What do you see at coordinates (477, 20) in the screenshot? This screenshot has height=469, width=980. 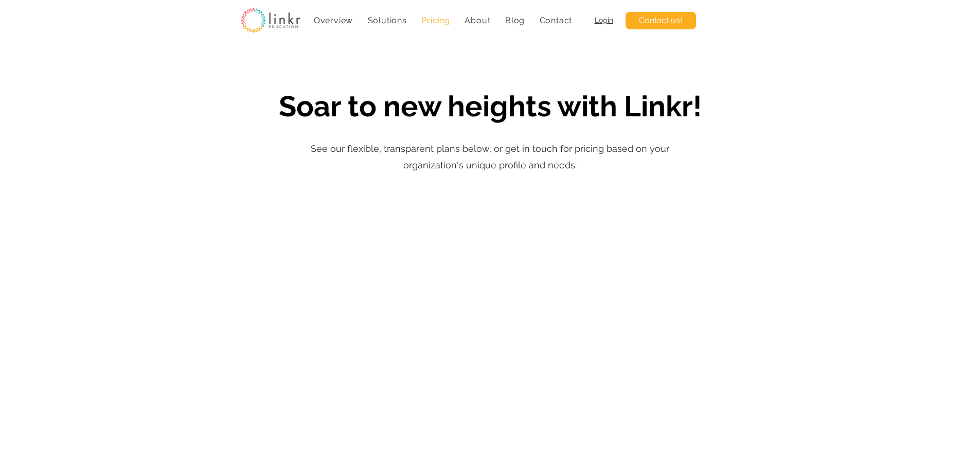 I see `div: About` at bounding box center [477, 20].